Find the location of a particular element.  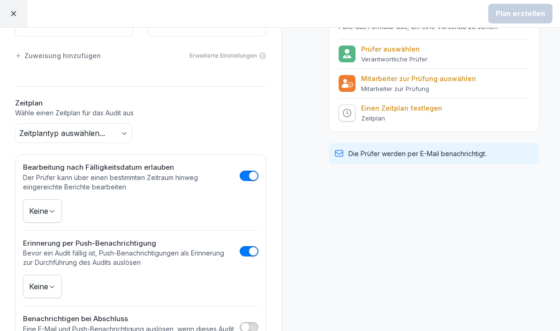

div: Zuweisung hinzufügen is located at coordinates (58, 55).